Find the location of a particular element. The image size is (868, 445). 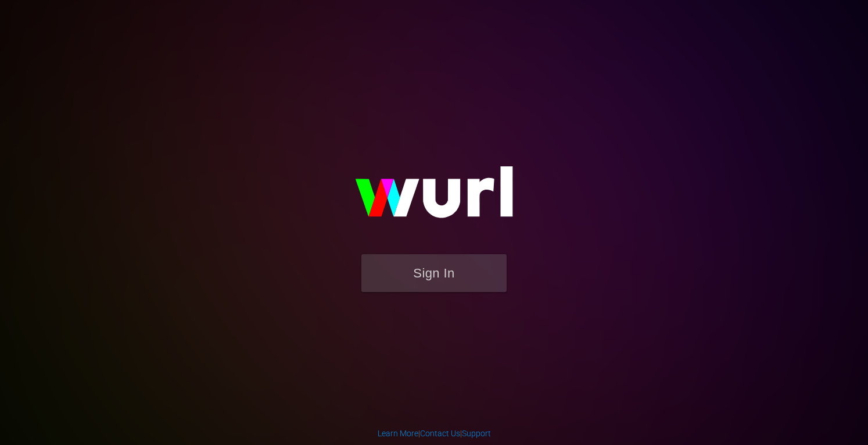

button: Sign In is located at coordinates (434, 273).